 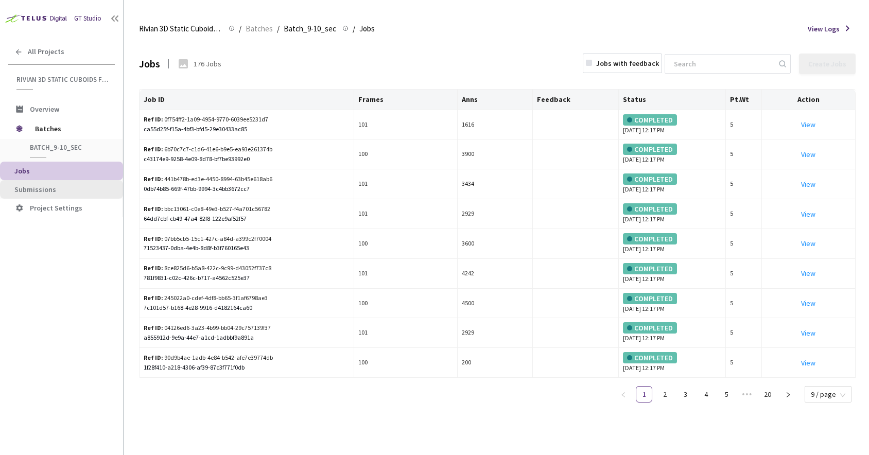 What do you see at coordinates (623, 395) in the screenshot?
I see `span: left` at bounding box center [623, 395].